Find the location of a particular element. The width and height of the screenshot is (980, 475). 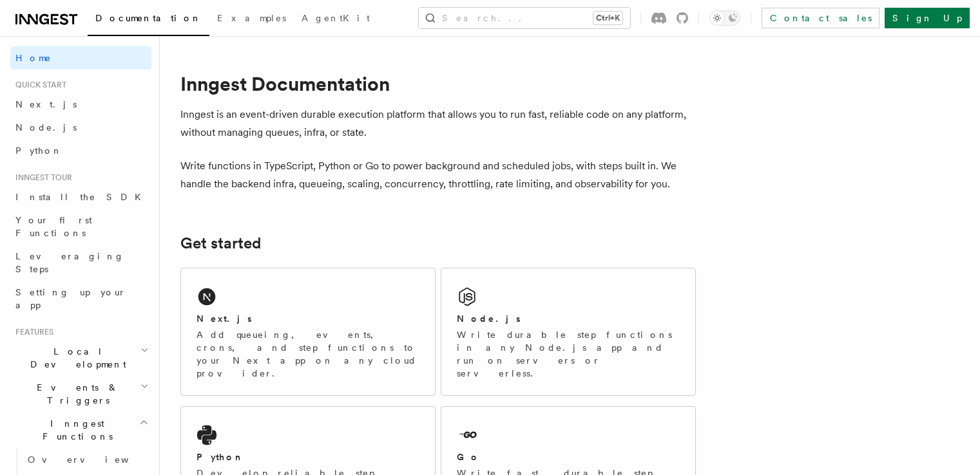

span: Leveraging Steps is located at coordinates (70, 263).